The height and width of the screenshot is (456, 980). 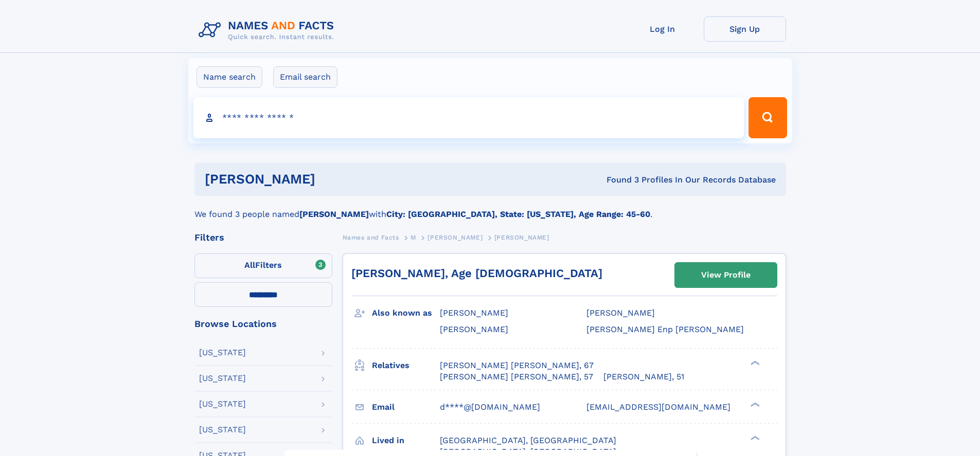 I want to click on h3: Also known as, so click(x=406, y=313).